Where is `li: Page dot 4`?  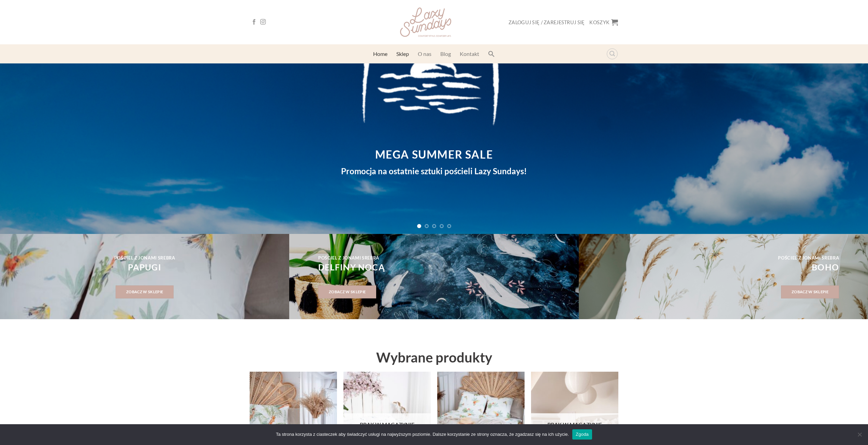 li: Page dot 4 is located at coordinates (442, 226).